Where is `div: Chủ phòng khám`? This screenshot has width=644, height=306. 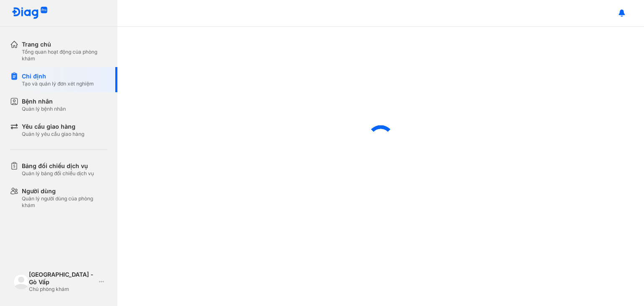
div: Chủ phòng khám is located at coordinates (62, 289).